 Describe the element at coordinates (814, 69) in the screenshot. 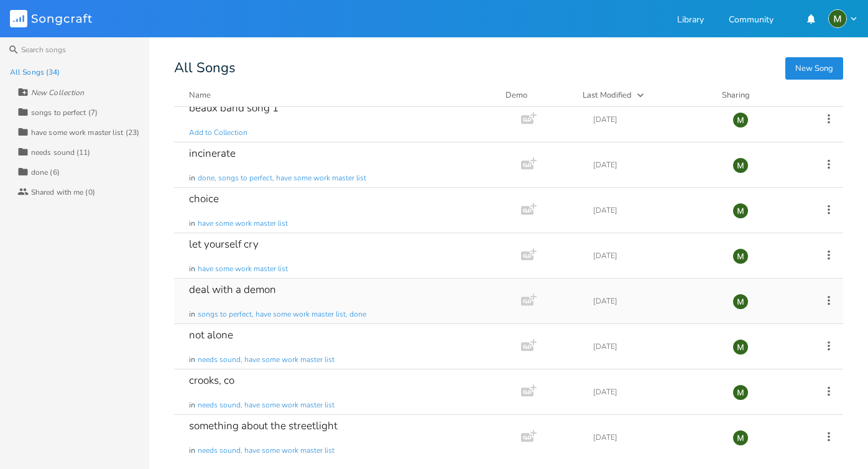

I see `button: New Song` at that location.